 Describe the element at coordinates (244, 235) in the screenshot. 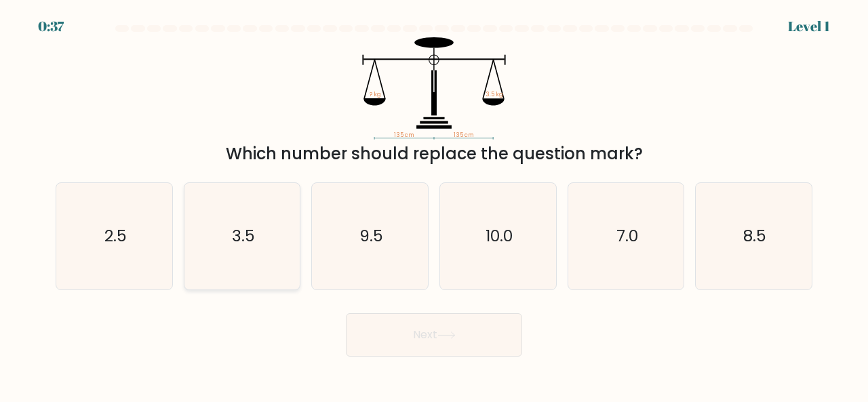

I see `text: 3.5` at that location.